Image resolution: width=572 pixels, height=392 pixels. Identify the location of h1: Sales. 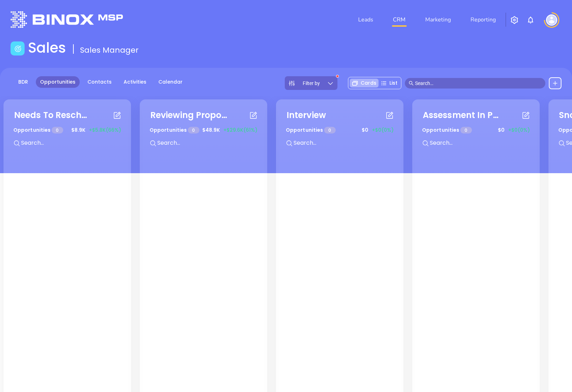
(47, 48).